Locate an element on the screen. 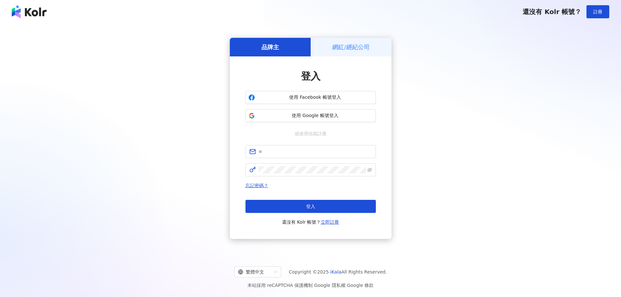 This screenshot has height=297, width=621. img: logo is located at coordinates (29, 12).